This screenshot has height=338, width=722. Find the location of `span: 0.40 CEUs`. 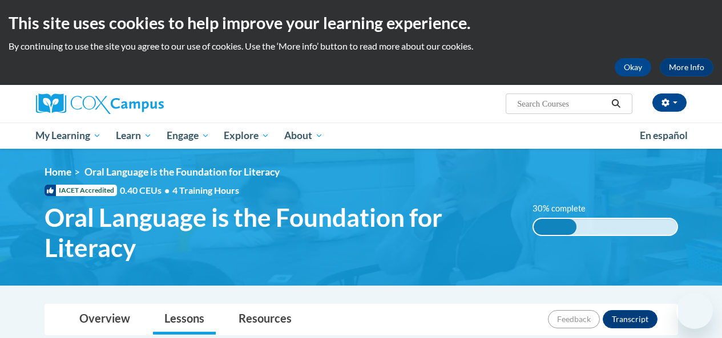

span: 0.40 CEUs is located at coordinates (146, 191).